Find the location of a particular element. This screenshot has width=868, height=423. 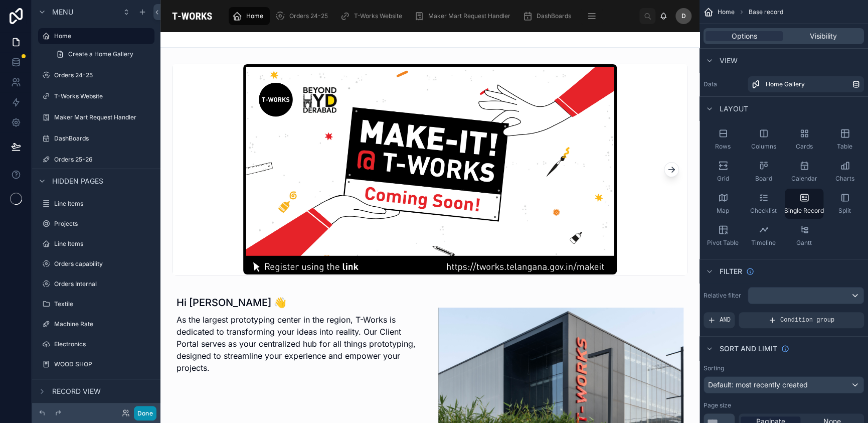

span: Condition group is located at coordinates (808, 320).